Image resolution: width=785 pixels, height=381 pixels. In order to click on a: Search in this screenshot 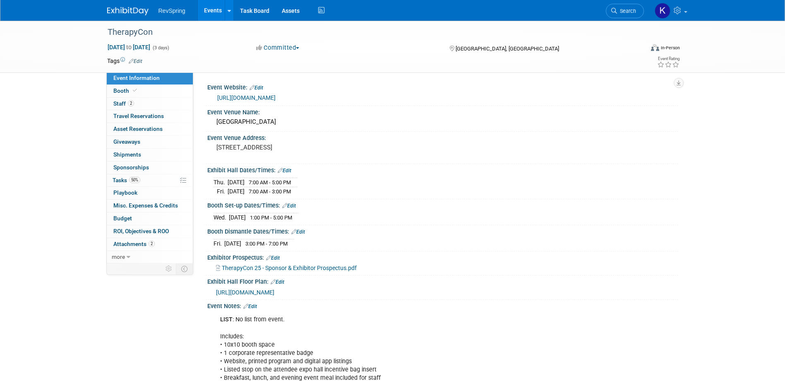, I will do `click(625, 11)`.